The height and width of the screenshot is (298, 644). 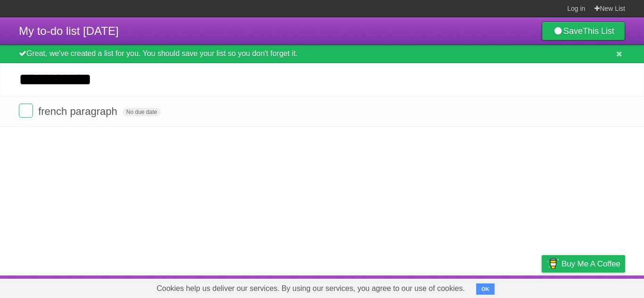 What do you see at coordinates (141, 112) in the screenshot?
I see `span: No due date` at bounding box center [141, 112].